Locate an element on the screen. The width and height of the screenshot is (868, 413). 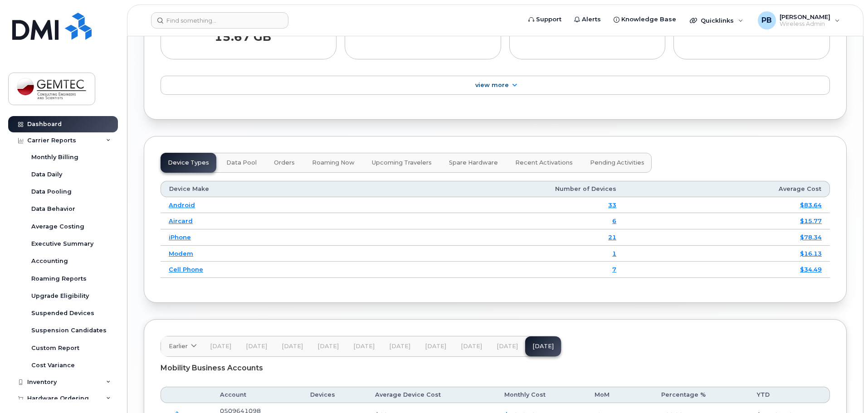
th: Average Cost is located at coordinates (727, 189).